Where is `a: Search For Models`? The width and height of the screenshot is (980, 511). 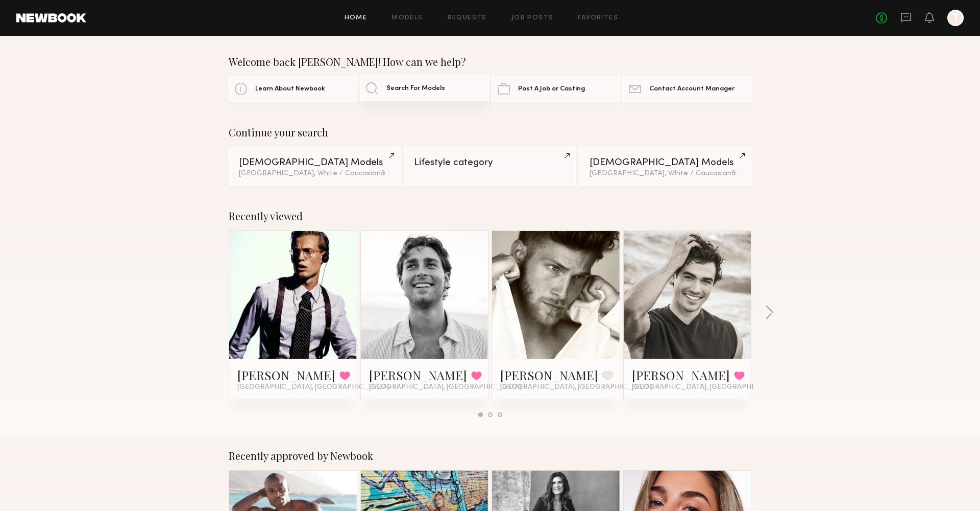 a: Search For Models is located at coordinates (424, 88).